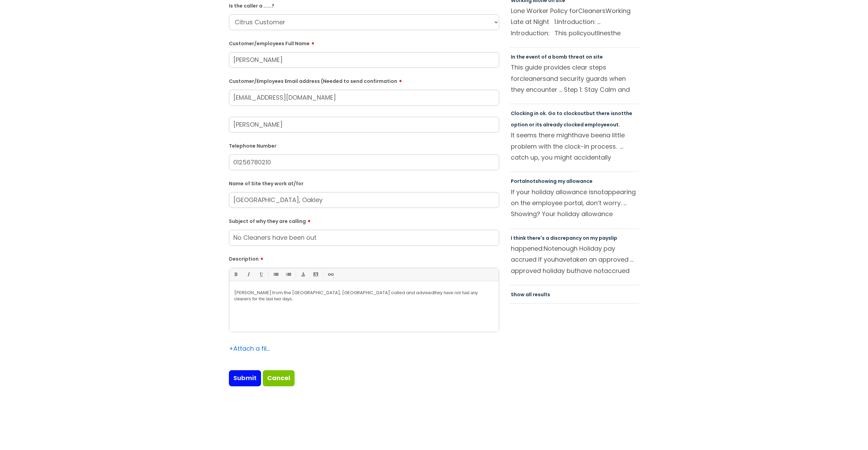 The height and width of the screenshot is (450, 868). Describe the element at coordinates (364, 145) in the screenshot. I see `label: Telephone Number` at that location.